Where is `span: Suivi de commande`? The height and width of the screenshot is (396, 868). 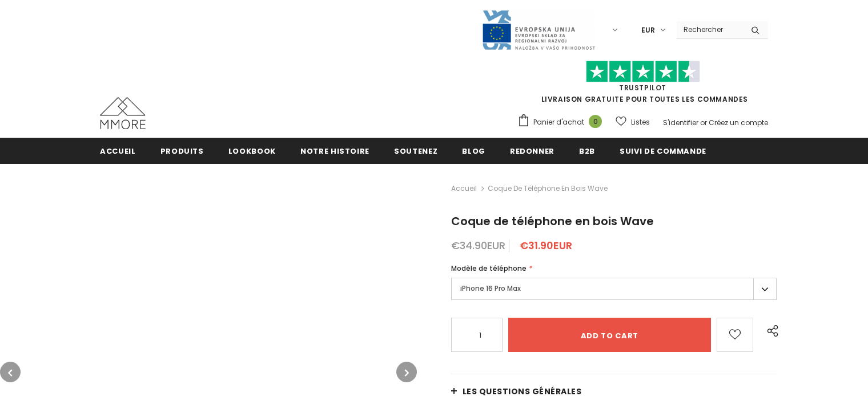 span: Suivi de commande is located at coordinates (663, 151).